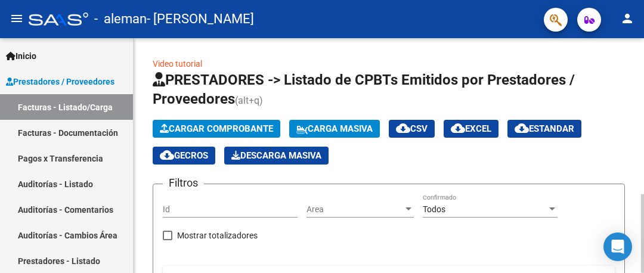  I want to click on span: Gecros, so click(184, 156).